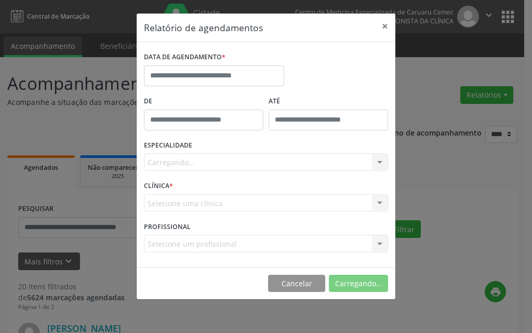  I want to click on label: ATÉ, so click(328, 101).